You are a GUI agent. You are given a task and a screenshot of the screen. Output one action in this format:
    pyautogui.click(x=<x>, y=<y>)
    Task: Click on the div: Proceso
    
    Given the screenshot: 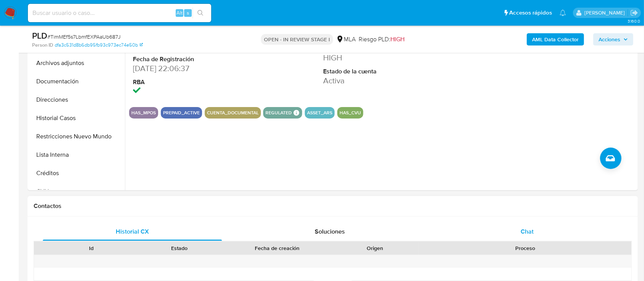 What is the action you would take?
    pyautogui.click(x=525, y=248)
    